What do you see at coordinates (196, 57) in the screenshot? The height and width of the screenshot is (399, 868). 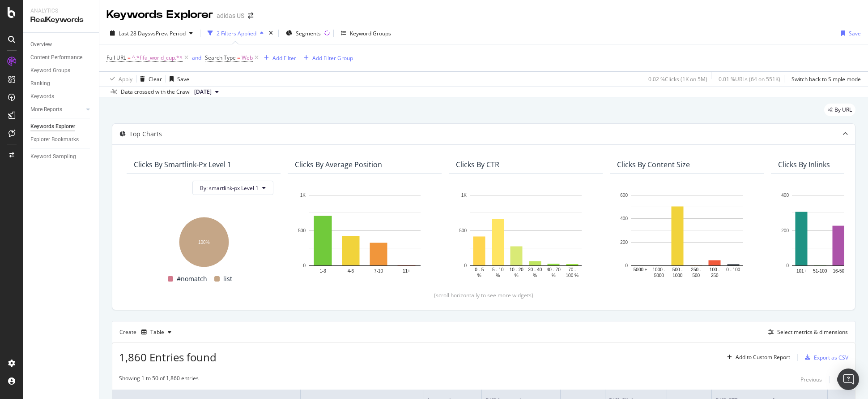 I see `button: and` at bounding box center [196, 57].